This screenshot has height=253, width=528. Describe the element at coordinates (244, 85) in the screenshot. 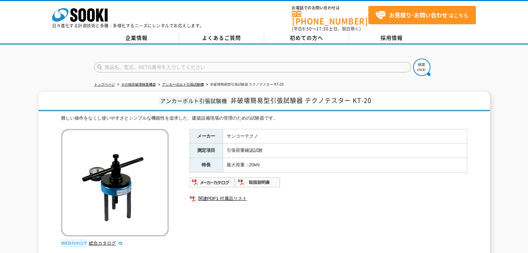

I see `li: 非破壊簡易型引張試験器 テクノテスター KT-20` at that location.